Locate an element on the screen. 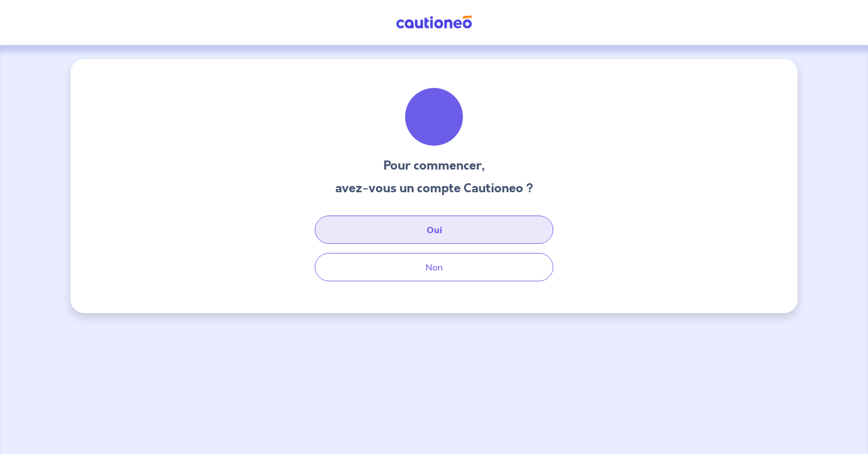 The width and height of the screenshot is (868, 456). button: Non is located at coordinates (434, 268).